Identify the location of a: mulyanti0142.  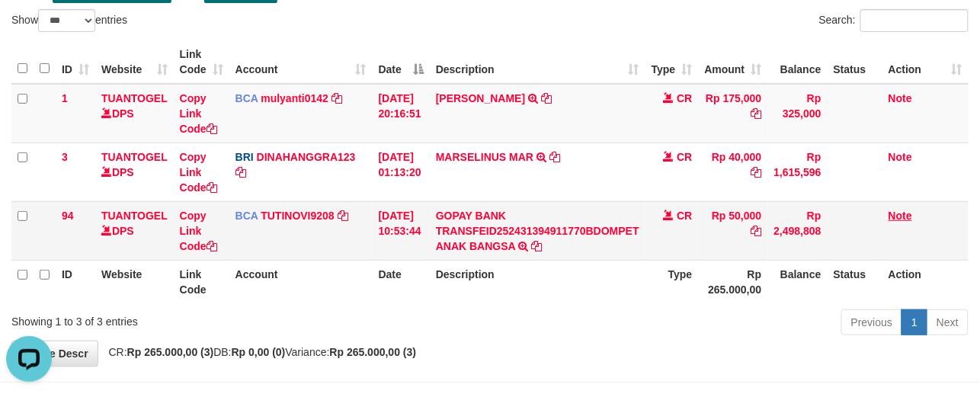
(295, 99).